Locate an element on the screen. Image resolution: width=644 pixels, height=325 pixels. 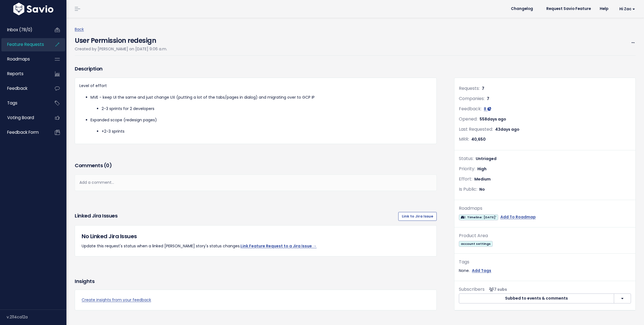
h3: Linked Jira issues is located at coordinates (96, 217).